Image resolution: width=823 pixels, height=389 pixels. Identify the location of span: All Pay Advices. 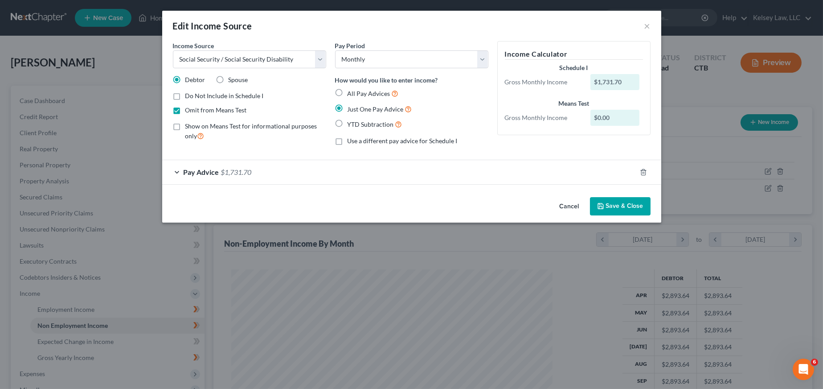
(369, 93).